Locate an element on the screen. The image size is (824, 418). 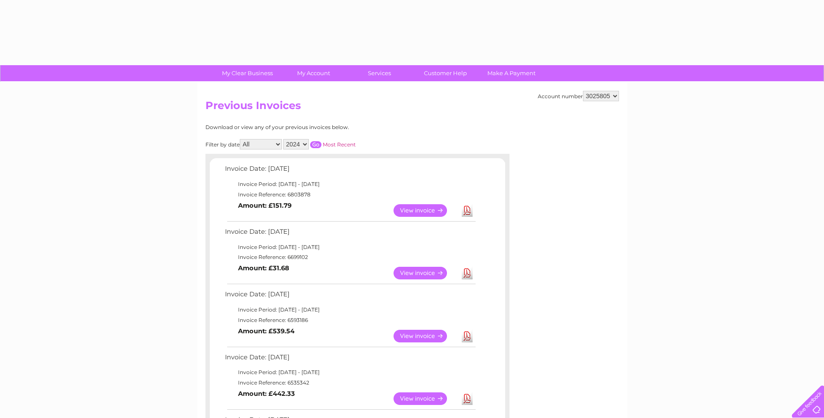
h2: Previous Invoices is located at coordinates (412, 108).